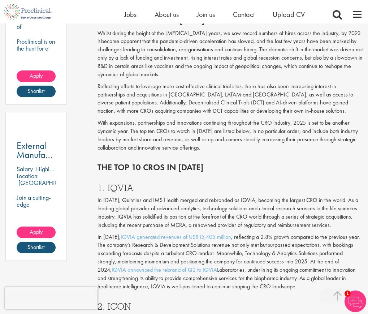 This screenshot has width=368, height=314. Describe the element at coordinates (164, 269) in the screenshot. I see `a: IQVIA announced the rebrand of Q2 to IQVIA` at that location.